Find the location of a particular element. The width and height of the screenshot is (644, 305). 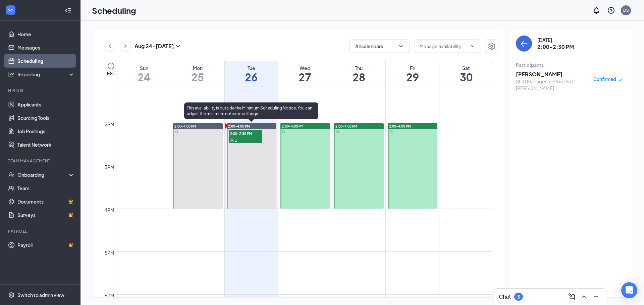

svg: QuestionInfo is located at coordinates (611, 10).